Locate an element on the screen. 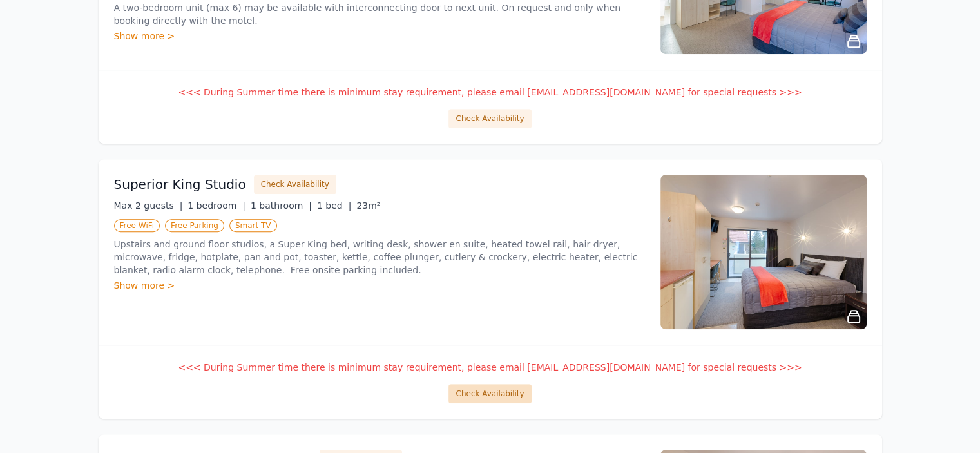  span: Free WiFi is located at coordinates (137, 226).